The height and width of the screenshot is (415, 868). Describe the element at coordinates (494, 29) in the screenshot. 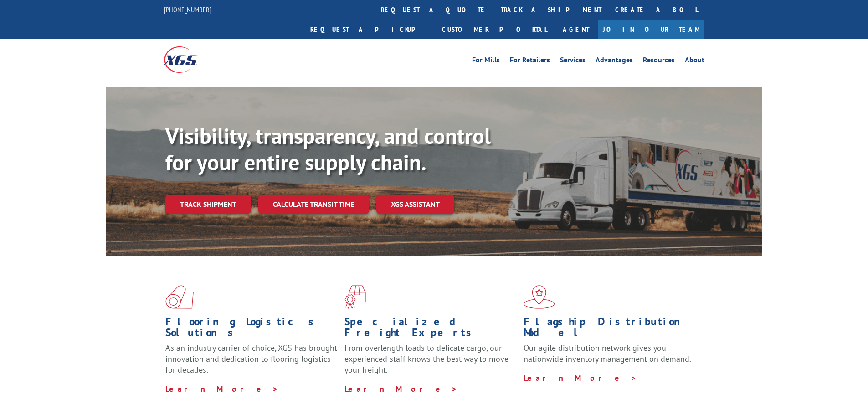

I see `a: Customer Portal` at that location.